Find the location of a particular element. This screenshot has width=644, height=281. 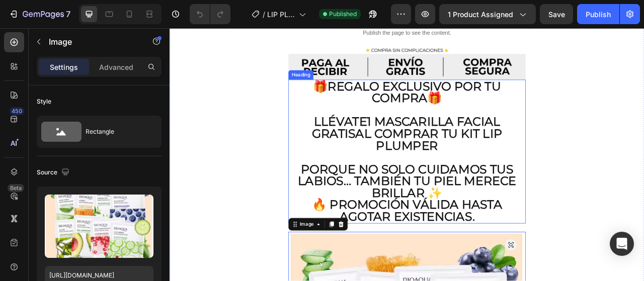

div: Undo/Redo is located at coordinates (210, 14).